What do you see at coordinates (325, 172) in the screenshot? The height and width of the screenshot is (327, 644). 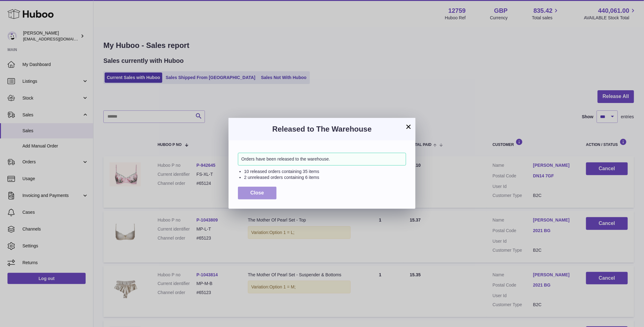 I see `li: 10 released orders containing 35 items` at bounding box center [325, 172].